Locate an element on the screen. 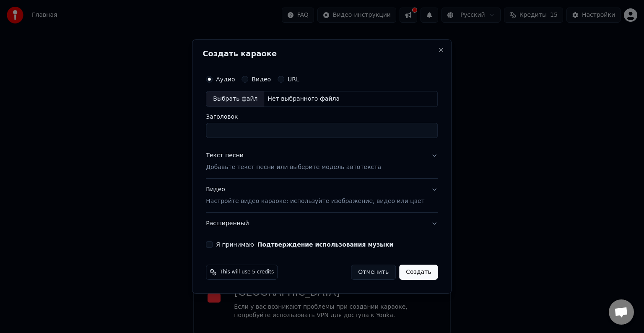 Image resolution: width=644 pixels, height=333 pixels. button: Расширенный is located at coordinates (322, 224).